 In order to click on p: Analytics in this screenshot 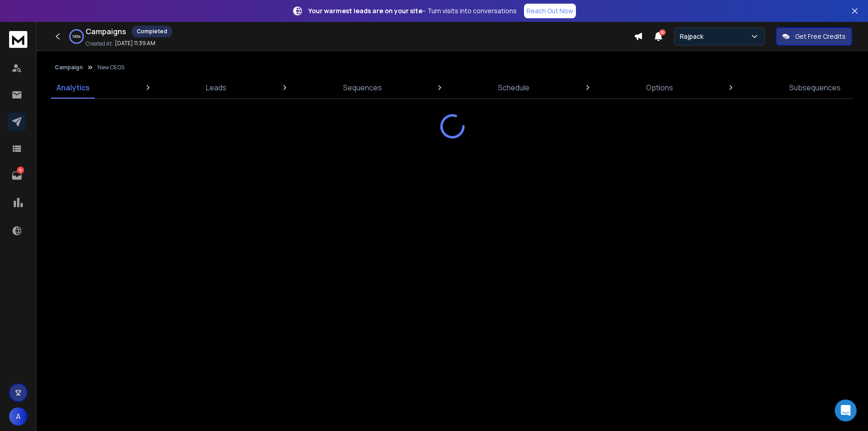, I will do `click(73, 87)`.